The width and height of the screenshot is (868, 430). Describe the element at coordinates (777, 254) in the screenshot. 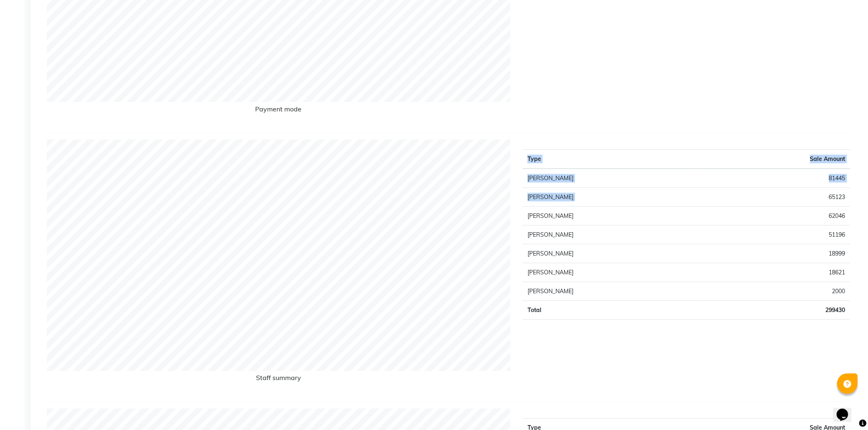

I see `td: 18999` at that location.